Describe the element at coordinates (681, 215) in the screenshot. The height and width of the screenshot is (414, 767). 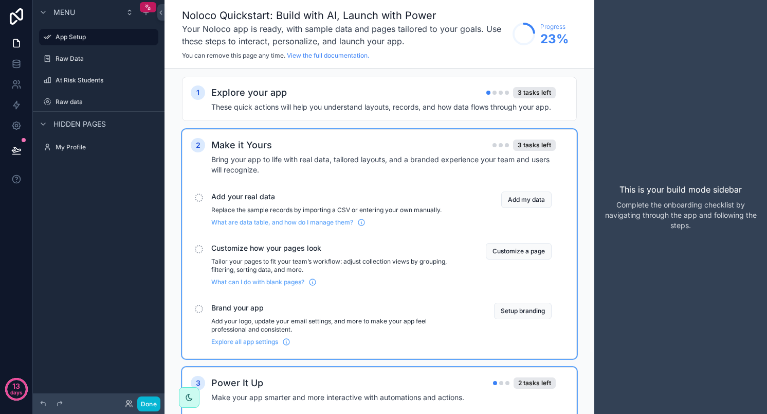
I see `p: Complete the onboarding checklist by navigating through the app and following the steps.` at that location.